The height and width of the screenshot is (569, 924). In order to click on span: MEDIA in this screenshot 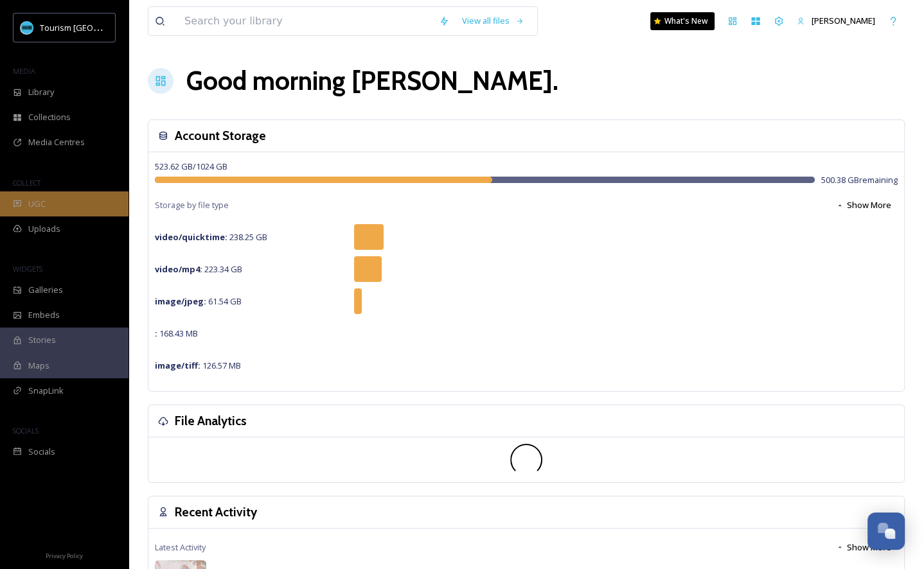, I will do `click(23, 71)`.